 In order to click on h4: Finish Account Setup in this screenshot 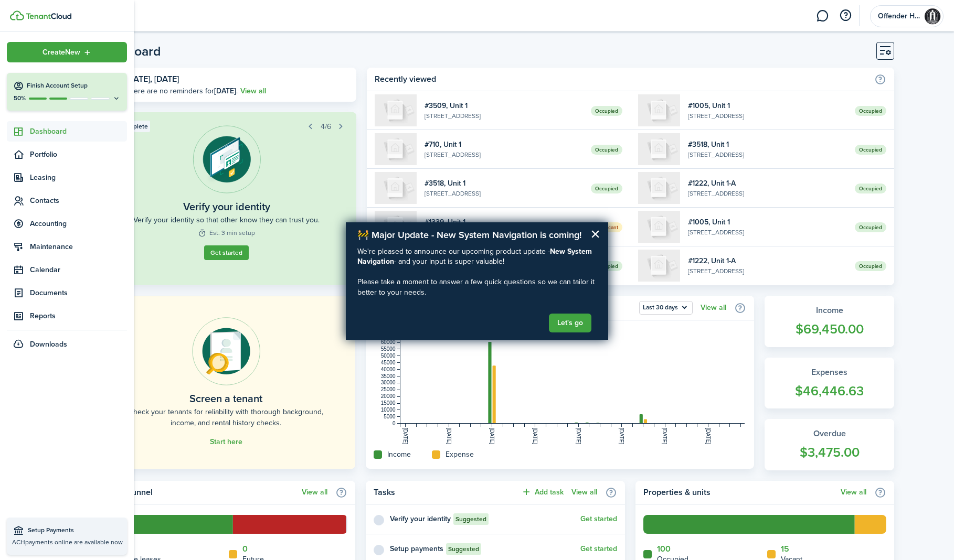, I will do `click(73, 86)`.